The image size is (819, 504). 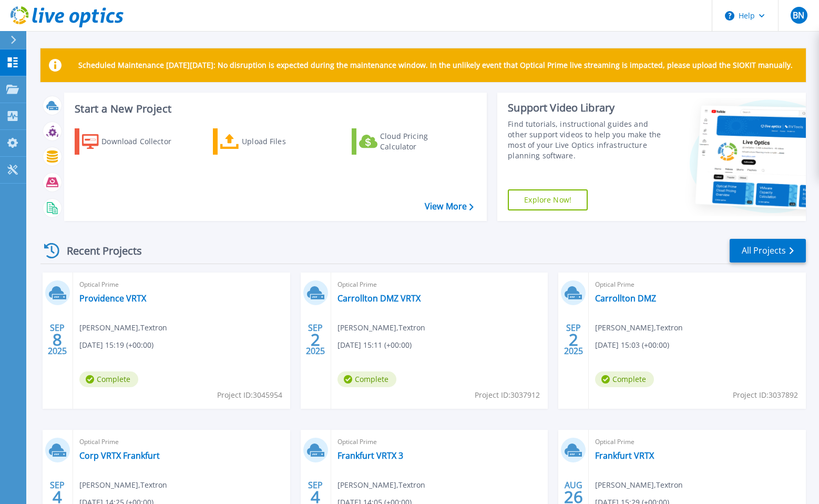 What do you see at coordinates (422, 141) in the screenshot?
I see `div: Cloud Pricing Calculator` at bounding box center [422, 141].